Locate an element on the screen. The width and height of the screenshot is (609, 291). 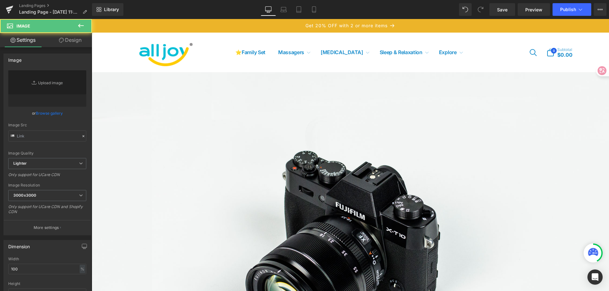
div: Image is located at coordinates (15, 58).